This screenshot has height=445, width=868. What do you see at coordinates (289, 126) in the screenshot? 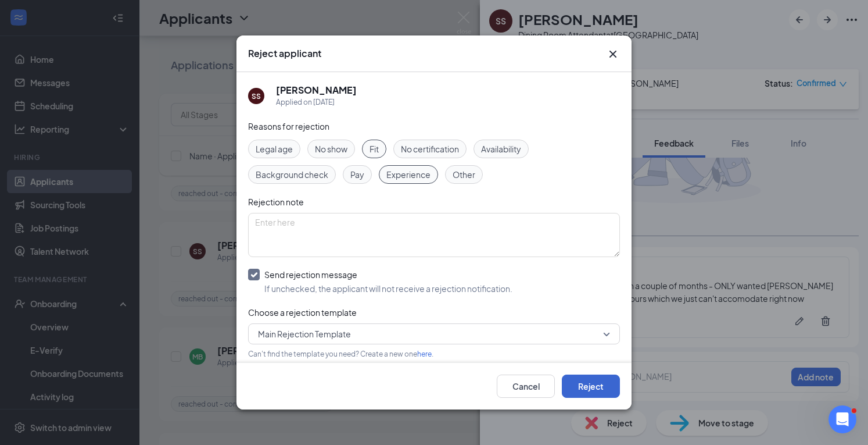
I see `span: Reasons for rejection` at bounding box center [289, 126].